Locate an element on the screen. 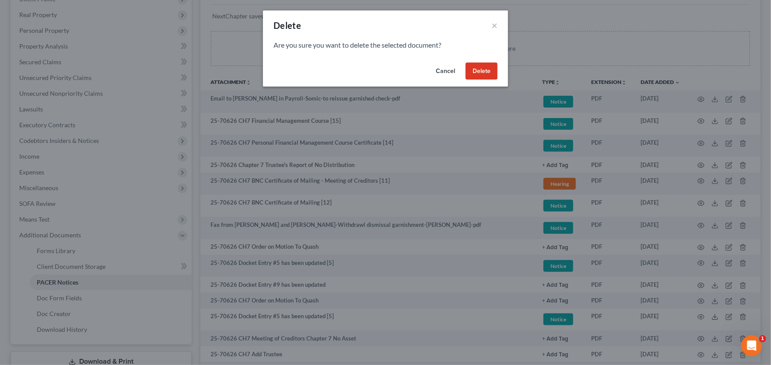 This screenshot has height=365, width=771. button: Cancel is located at coordinates (446, 71).